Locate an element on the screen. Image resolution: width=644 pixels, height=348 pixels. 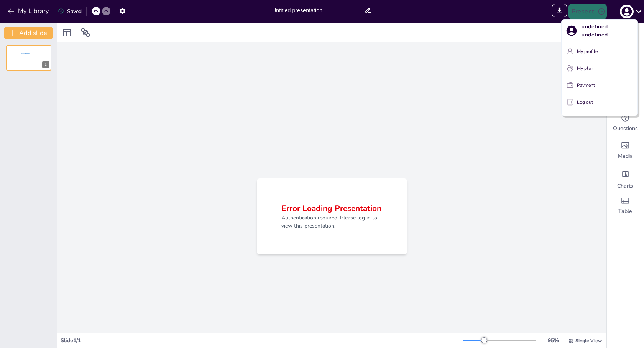
button: My profile is located at coordinates (599, 52).